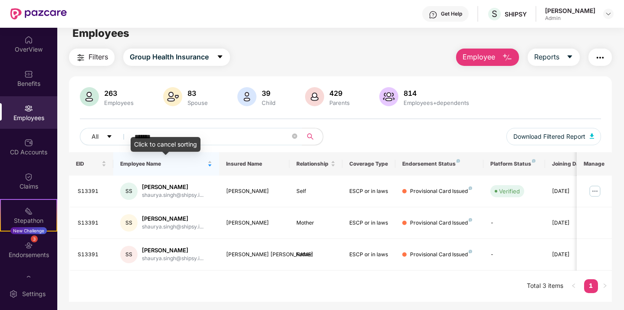 The image size is (624, 310). Describe the element at coordinates (479, 57) in the screenshot. I see `span: Employee` at that location.